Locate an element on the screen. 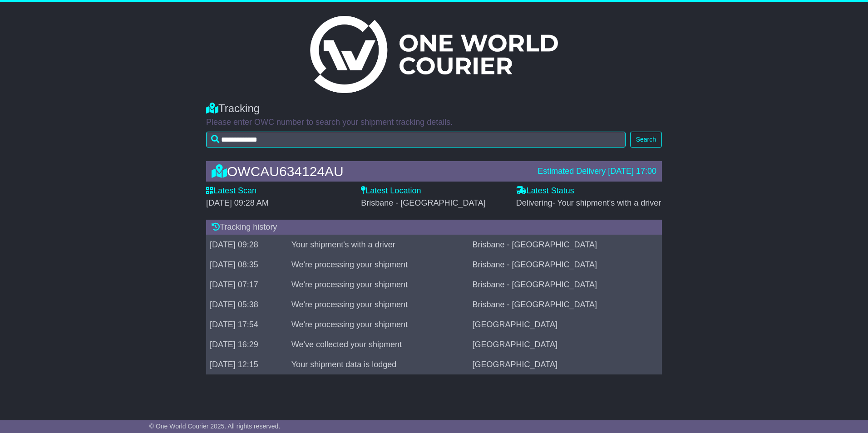 The width and height of the screenshot is (868, 433). label: Latest Status is located at coordinates (545, 191).